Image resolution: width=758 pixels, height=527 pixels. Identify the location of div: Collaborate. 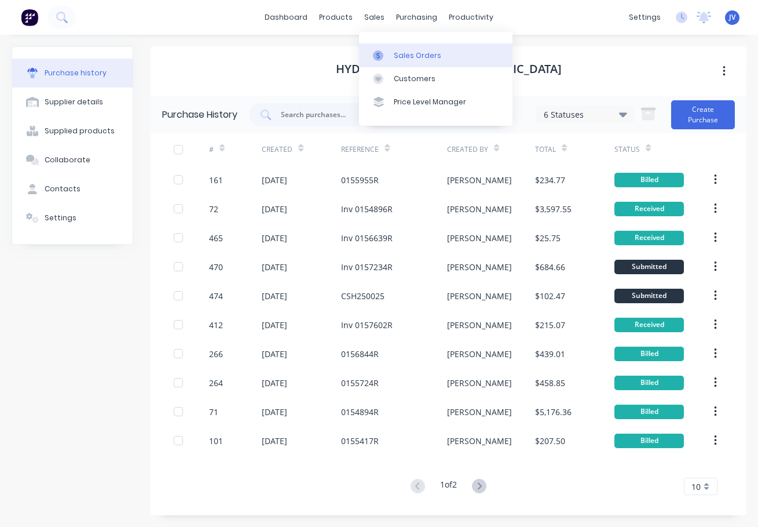
(67, 160).